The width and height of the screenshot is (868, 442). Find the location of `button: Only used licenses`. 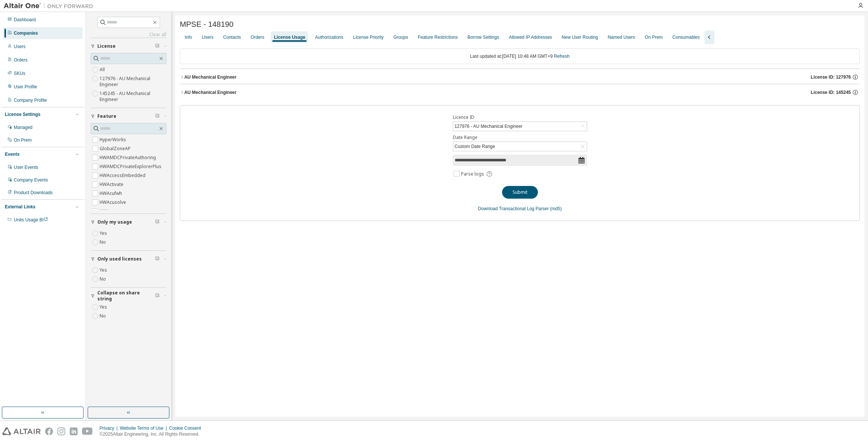

button: Only used licenses is located at coordinates (128, 259).